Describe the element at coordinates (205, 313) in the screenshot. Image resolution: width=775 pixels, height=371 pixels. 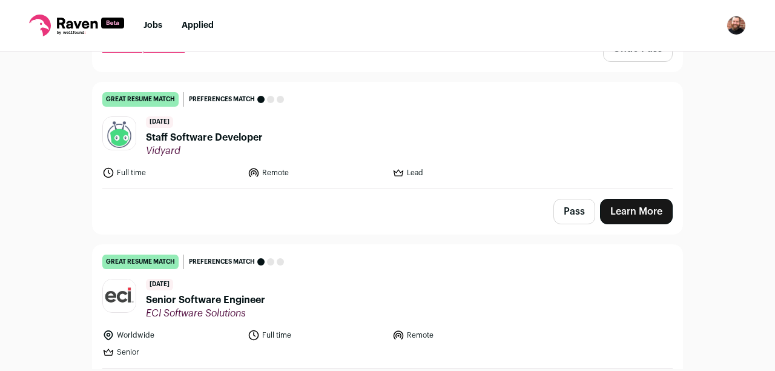
I see `span: ECI Software Solutions` at that location.